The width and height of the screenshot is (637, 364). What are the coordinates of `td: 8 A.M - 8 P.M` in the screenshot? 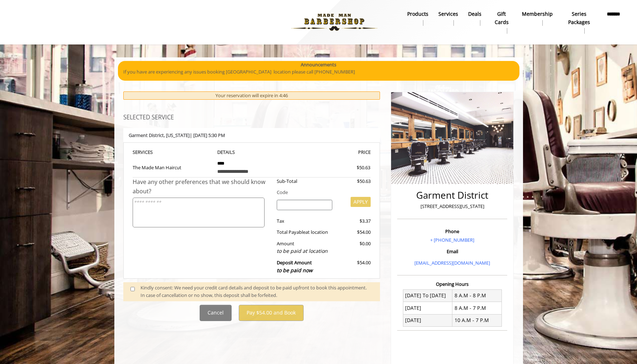 It's located at (477, 295).